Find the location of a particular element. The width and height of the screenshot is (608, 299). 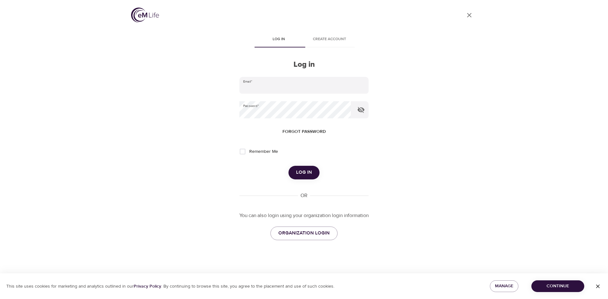

span: Manage is located at coordinates (504, 286).